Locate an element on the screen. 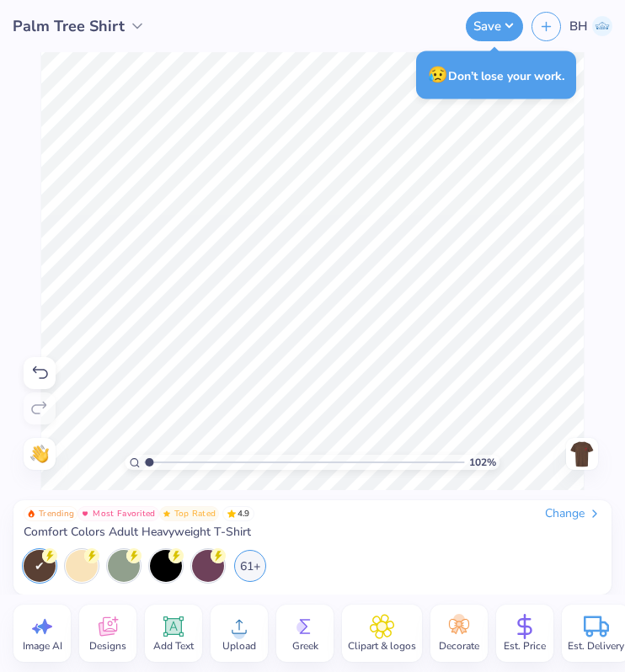 The image size is (625, 672). span: Upload is located at coordinates (239, 646).